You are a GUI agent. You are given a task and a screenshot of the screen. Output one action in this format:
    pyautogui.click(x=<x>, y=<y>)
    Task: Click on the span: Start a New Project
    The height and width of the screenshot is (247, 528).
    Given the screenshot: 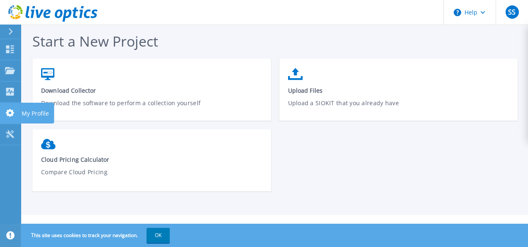 What is the action you would take?
    pyautogui.click(x=95, y=41)
    